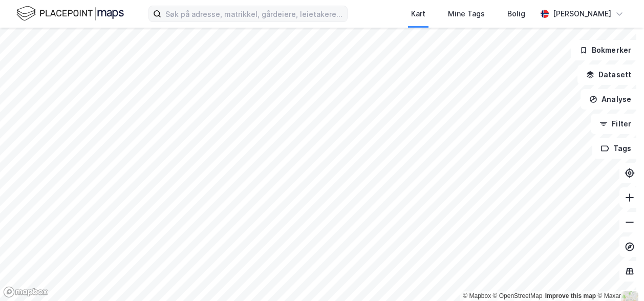 The width and height of the screenshot is (644, 301). Describe the element at coordinates (605, 50) in the screenshot. I see `button: Bokmerker` at that location.